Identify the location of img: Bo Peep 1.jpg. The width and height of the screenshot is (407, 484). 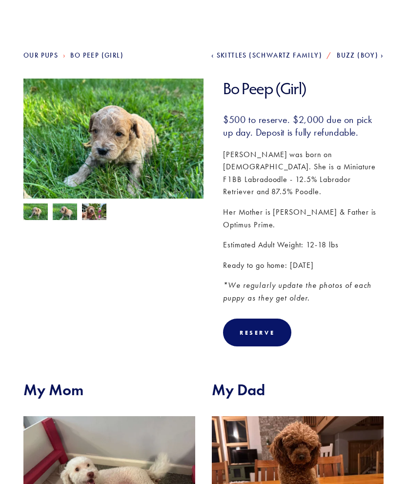
(94, 213).